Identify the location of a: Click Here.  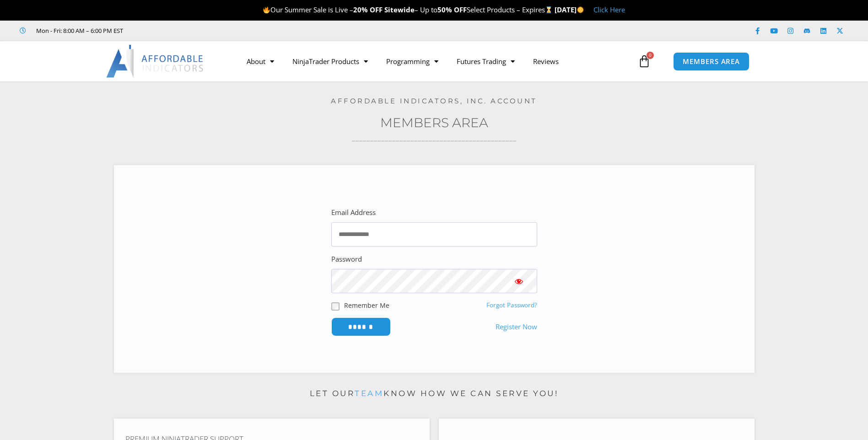
(609, 10).